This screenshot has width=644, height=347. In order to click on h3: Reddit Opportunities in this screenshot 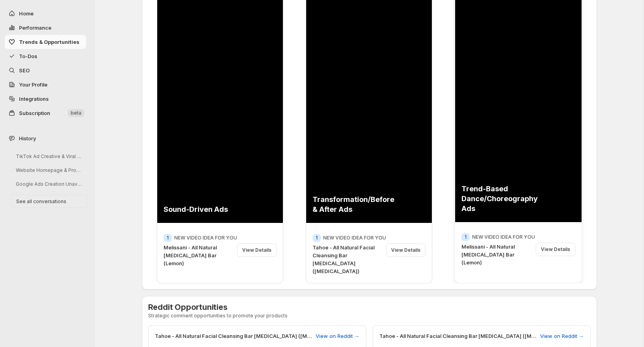, I will do `click(218, 307)`.